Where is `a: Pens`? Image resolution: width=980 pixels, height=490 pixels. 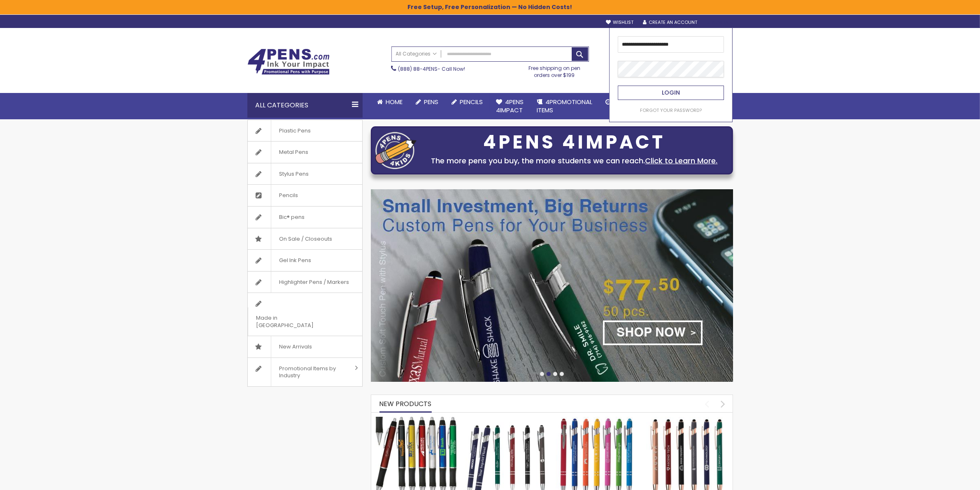
a: Pens is located at coordinates (427, 102).